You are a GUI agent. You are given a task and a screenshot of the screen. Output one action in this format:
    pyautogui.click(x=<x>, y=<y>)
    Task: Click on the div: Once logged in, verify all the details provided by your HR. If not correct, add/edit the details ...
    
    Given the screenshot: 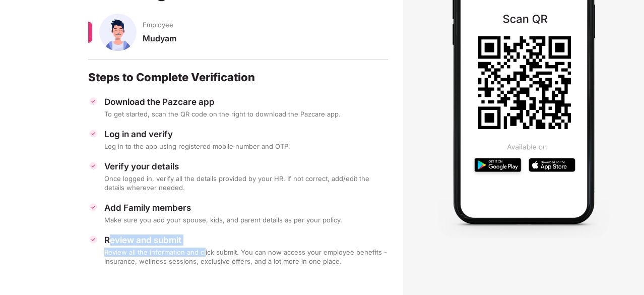 What is the action you would take?
    pyautogui.click(x=246, y=183)
    